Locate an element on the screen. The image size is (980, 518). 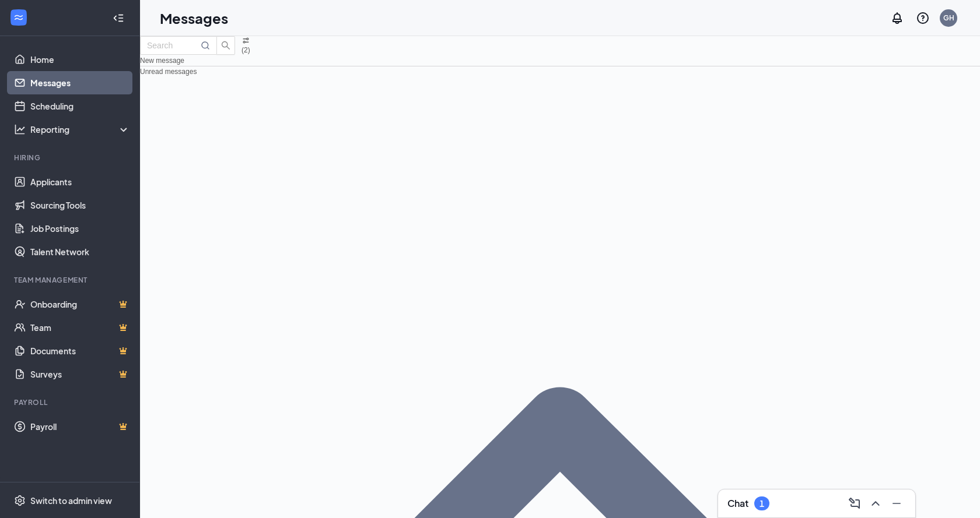
svg: Filter is located at coordinates (246, 40).